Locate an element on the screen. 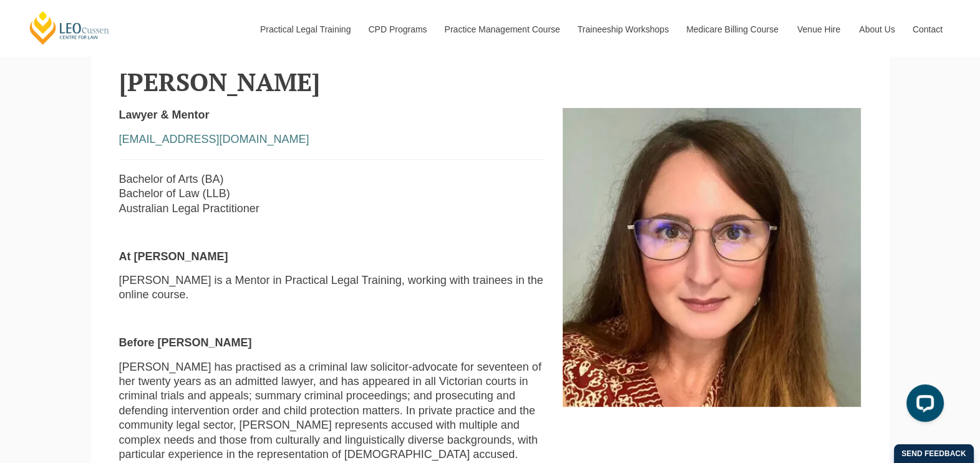  a: CPD Programs is located at coordinates (396, 30).